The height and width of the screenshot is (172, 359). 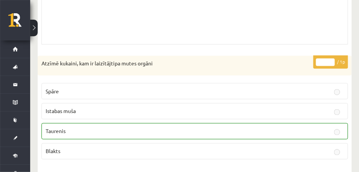 What do you see at coordinates (55, 131) in the screenshot?
I see `span: Taurenis` at bounding box center [55, 131].